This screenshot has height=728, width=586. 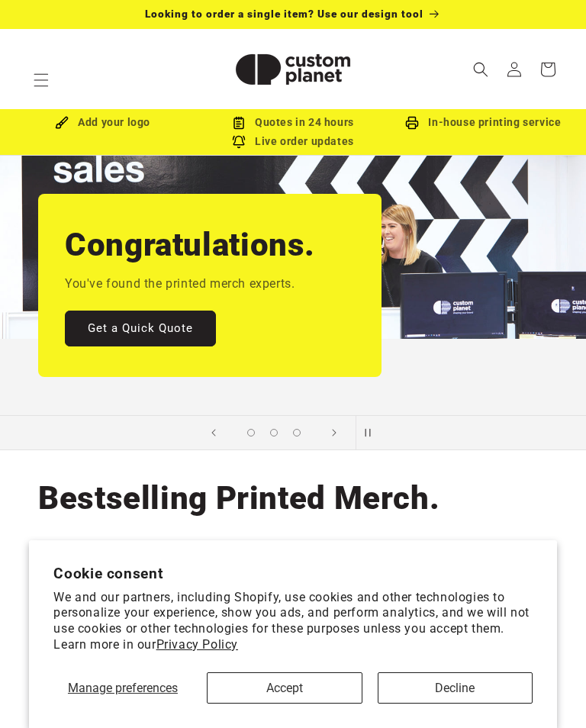 I want to click on button: Accept, so click(x=284, y=687).